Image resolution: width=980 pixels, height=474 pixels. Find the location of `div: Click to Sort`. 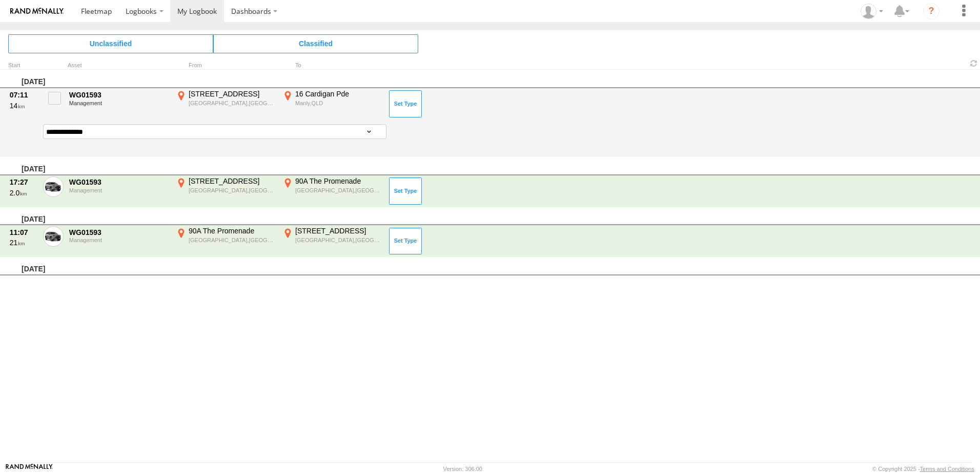

div: Click to Sort is located at coordinates (24, 66).